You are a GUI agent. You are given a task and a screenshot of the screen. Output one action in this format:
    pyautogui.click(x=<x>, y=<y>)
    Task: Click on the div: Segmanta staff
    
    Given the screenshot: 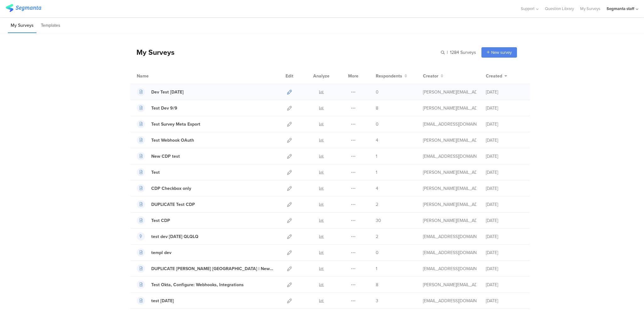 What is the action you would take?
    pyautogui.click(x=621, y=8)
    